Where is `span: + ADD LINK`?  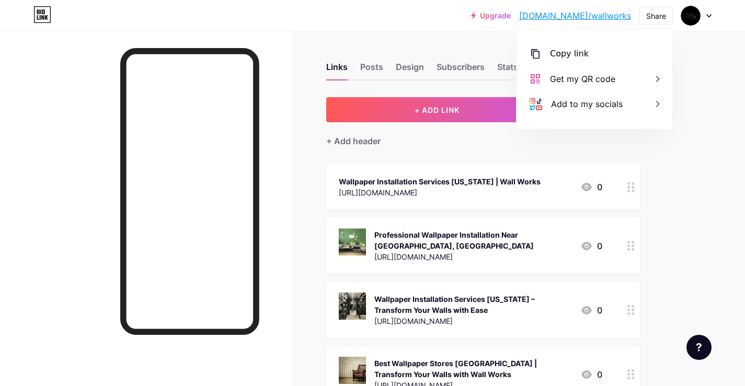 span: + ADD LINK is located at coordinates (437, 110).